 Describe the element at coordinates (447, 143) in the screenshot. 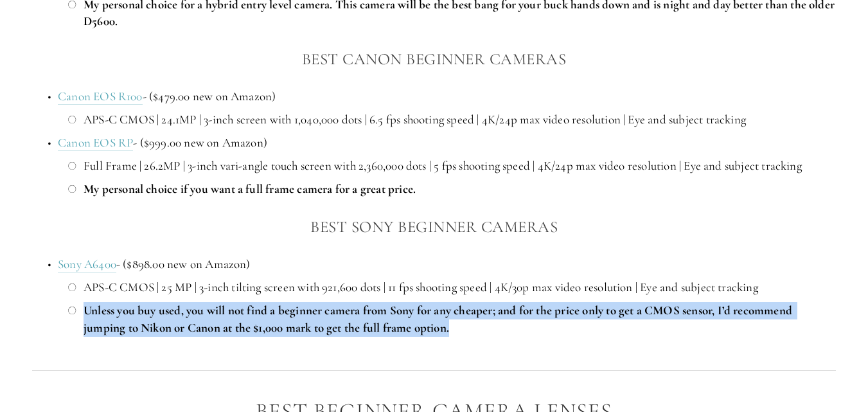

I see `p: - ($999.00 new on Amazon)` at that location.